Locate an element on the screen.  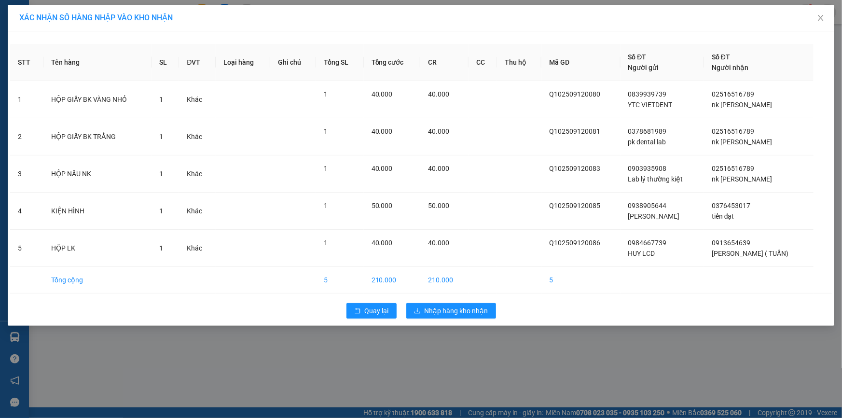
td: KIỆN HÌNH is located at coordinates (97, 211).